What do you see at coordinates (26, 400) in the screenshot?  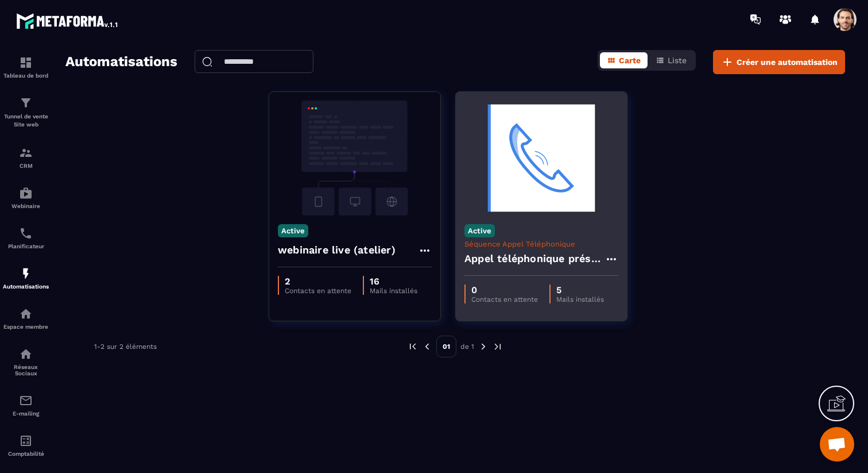 I see `img: email` at bounding box center [26, 400].